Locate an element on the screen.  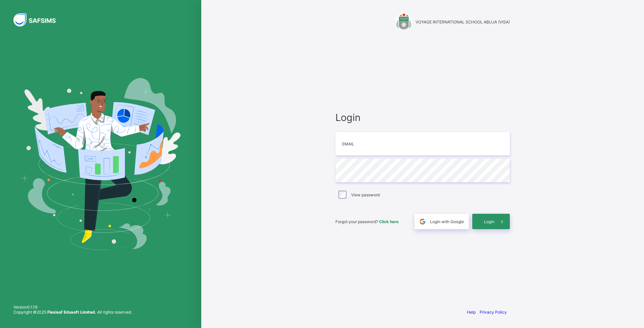
a: Click here is located at coordinates (389, 221).